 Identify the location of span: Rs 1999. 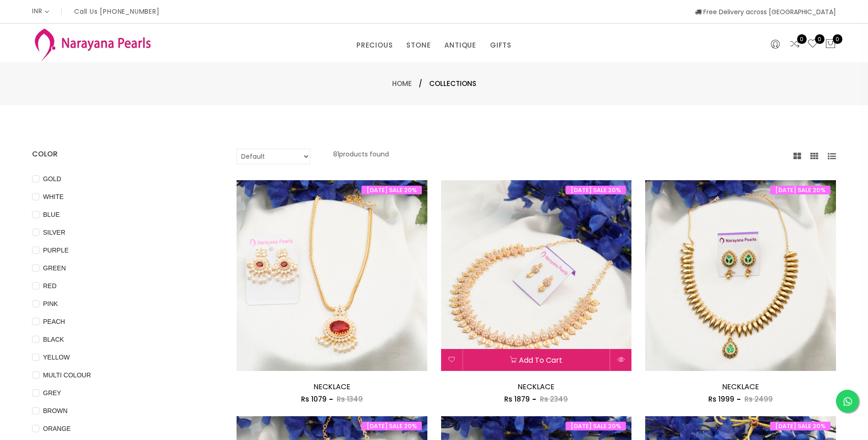
(721, 399).